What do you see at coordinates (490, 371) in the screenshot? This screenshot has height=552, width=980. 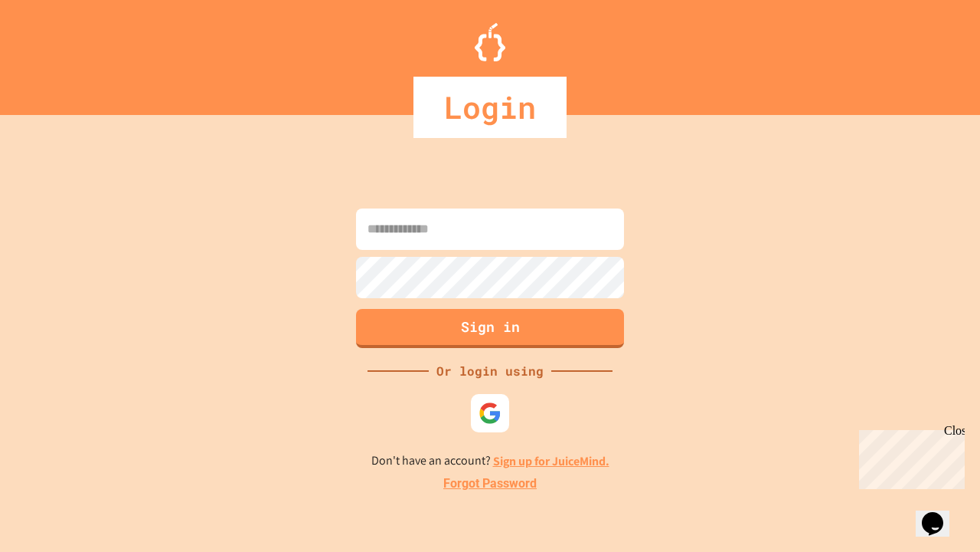 I see `div: Or login using` at bounding box center [490, 371].